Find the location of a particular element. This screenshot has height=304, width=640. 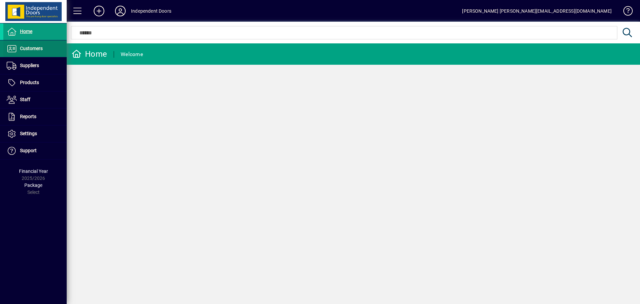

a: Staff is located at coordinates (35, 100).